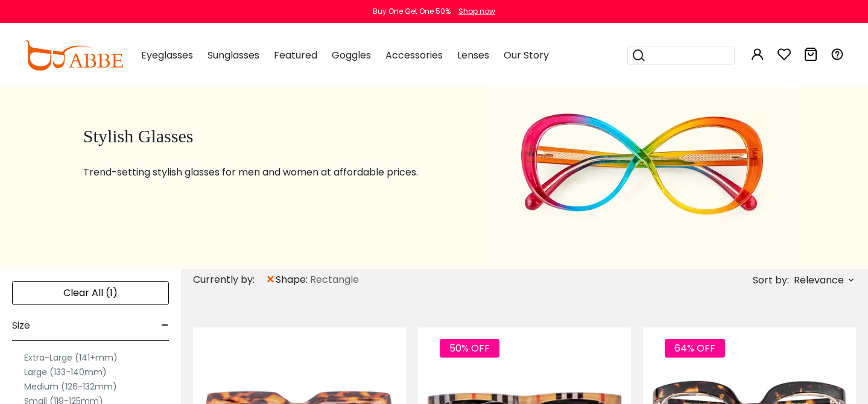 This screenshot has width=868, height=404. What do you see at coordinates (74, 55) in the screenshot?
I see `img: abbeglasses.com` at bounding box center [74, 55].